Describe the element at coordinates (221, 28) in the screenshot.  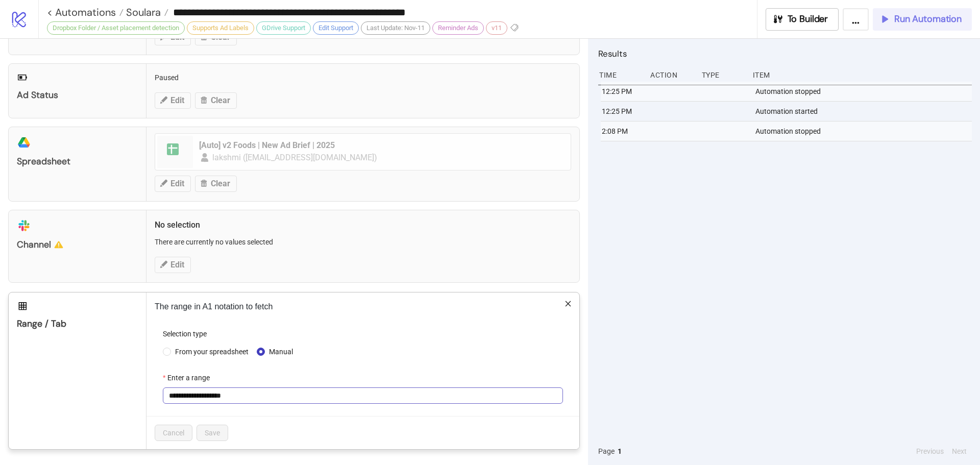
I see `div: Supports Ad Labels` at that location.